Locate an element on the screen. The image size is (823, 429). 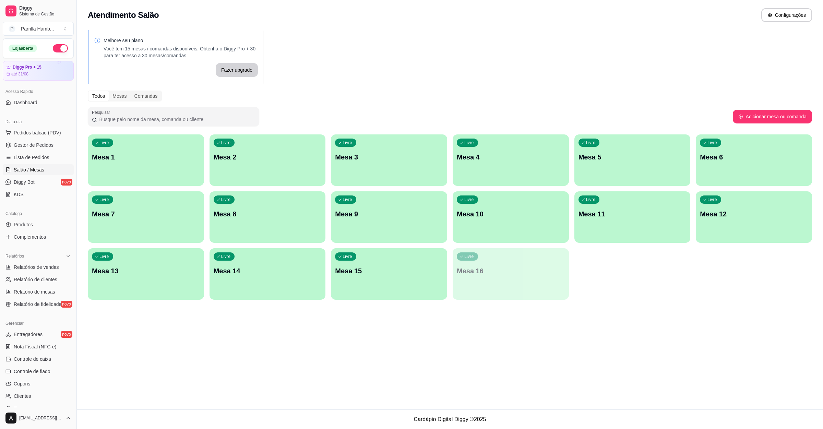
button: LivreMesa 3 is located at coordinates (389, 160).